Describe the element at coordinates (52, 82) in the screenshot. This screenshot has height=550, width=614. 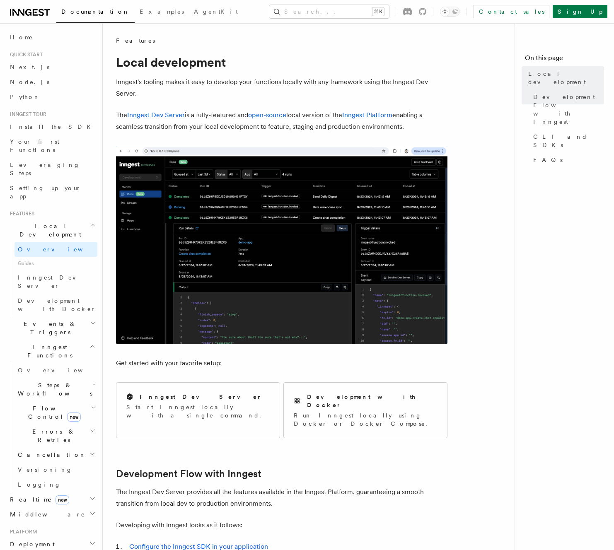
I see `a: Node.js` at that location.